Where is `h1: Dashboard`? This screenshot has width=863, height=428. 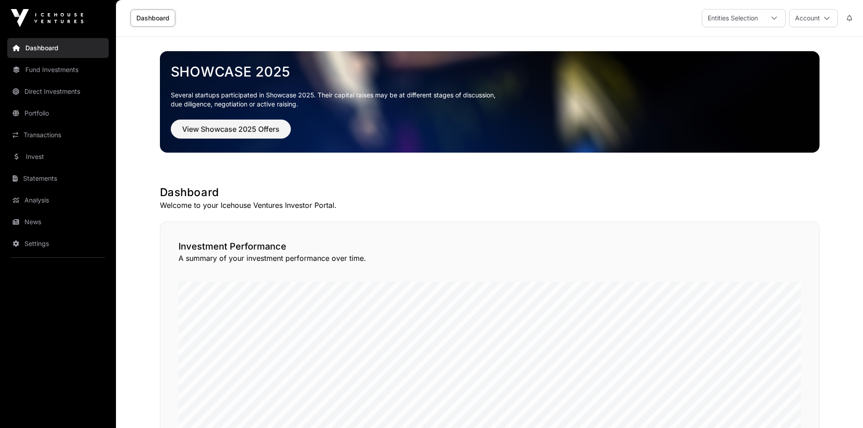
h1: Dashboard is located at coordinates (490, 192).